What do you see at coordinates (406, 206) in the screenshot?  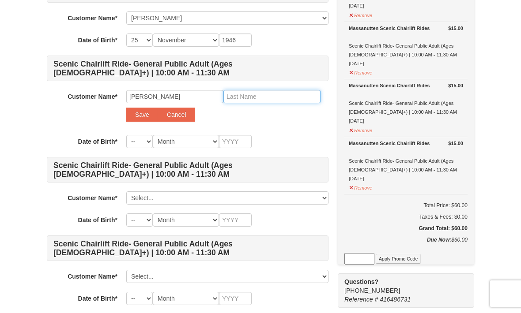 I see `h6: Total Price: $60.00` at bounding box center [406, 206].